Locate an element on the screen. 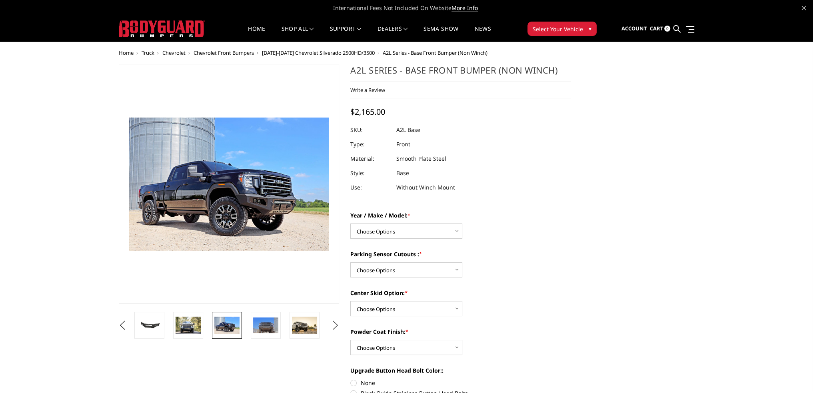 The width and height of the screenshot is (813, 393). dd: Front is located at coordinates (403, 144).